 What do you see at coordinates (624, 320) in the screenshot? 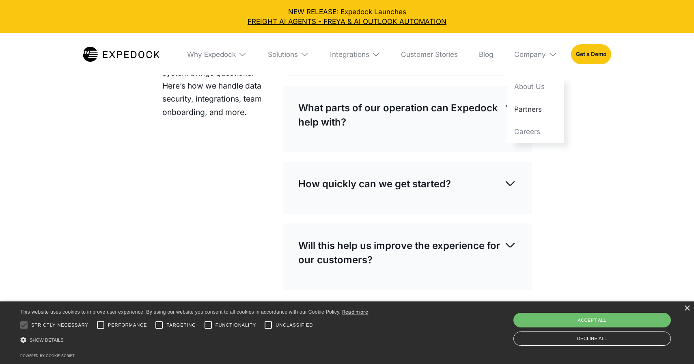
I see `div: Chat Widget` at bounding box center [624, 320].